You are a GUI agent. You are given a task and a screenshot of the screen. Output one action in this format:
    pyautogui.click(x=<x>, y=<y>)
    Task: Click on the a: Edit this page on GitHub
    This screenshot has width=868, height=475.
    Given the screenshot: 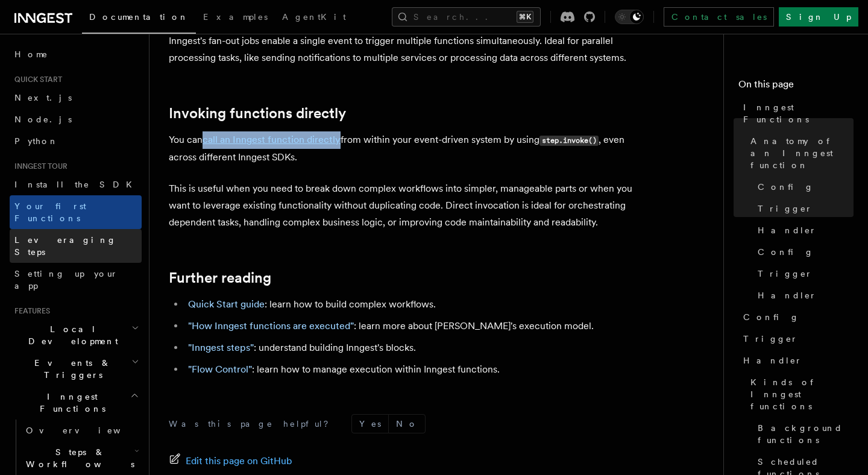 What is the action you would take?
    pyautogui.click(x=230, y=461)
    